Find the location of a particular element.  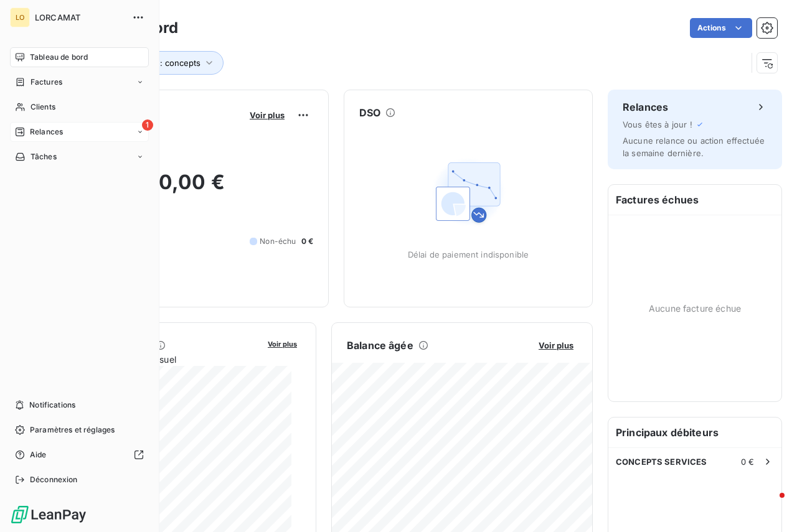

span: 1 is located at coordinates (147, 125).